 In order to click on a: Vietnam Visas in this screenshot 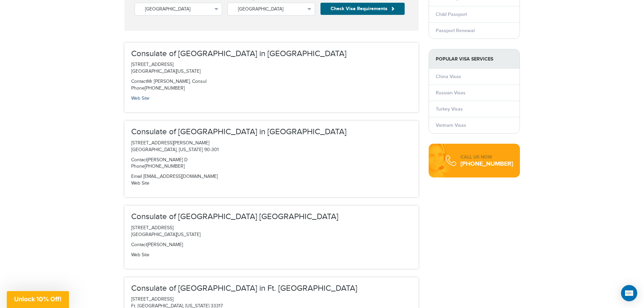, I will do `click(451, 125)`.